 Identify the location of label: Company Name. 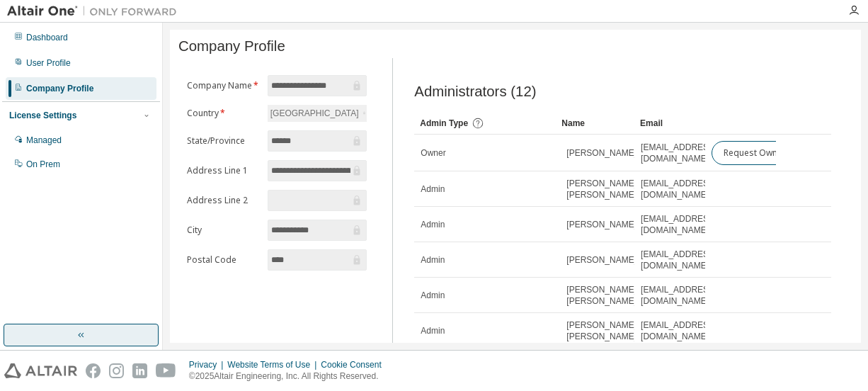
(223, 86).